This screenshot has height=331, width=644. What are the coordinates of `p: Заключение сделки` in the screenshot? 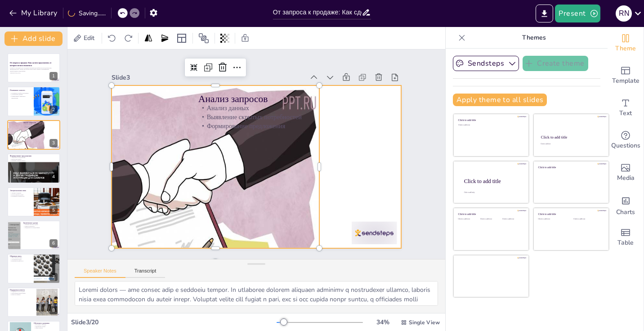 It's located at (40, 223).